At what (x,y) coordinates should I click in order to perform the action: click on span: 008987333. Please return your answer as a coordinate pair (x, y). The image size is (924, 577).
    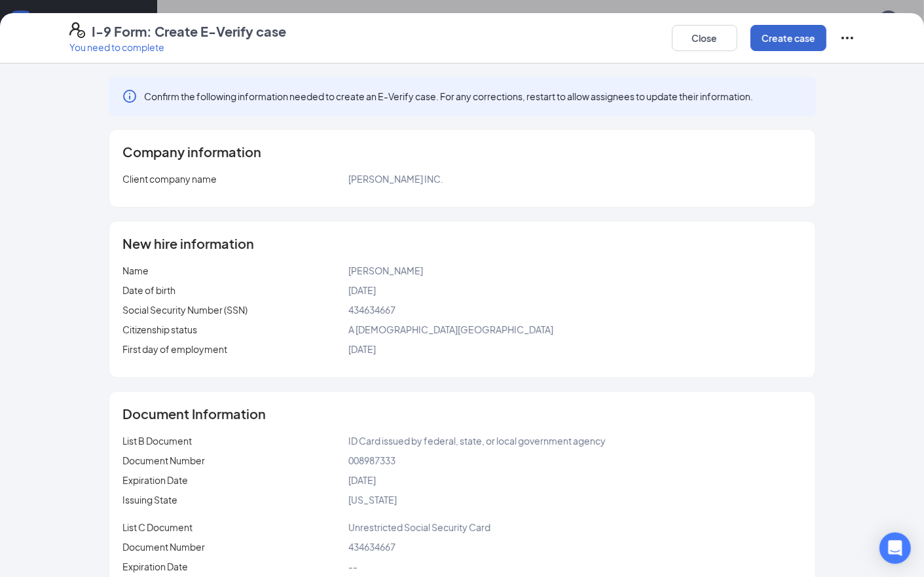
    Looking at the image, I should click on (372, 460).